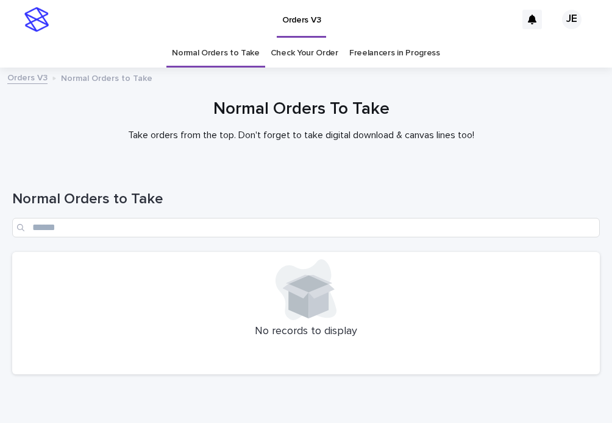  What do you see at coordinates (306, 332) in the screenshot?
I see `p: No records to display` at bounding box center [306, 332].